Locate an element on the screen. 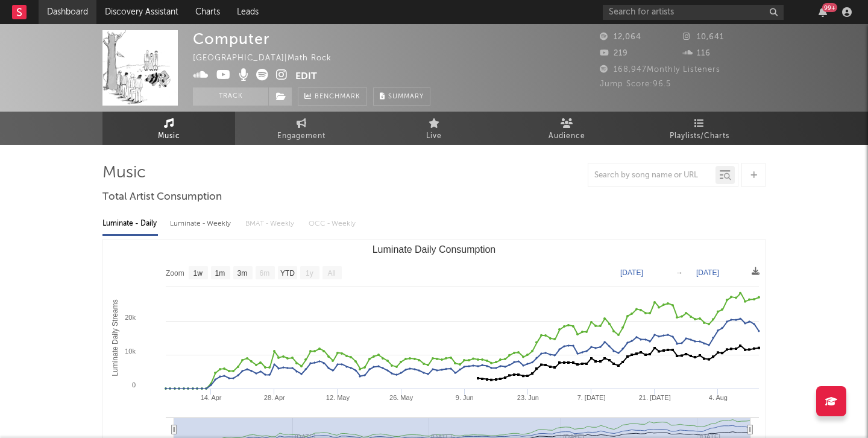 The height and width of the screenshot is (438, 868). text: 1m is located at coordinates (220, 273).